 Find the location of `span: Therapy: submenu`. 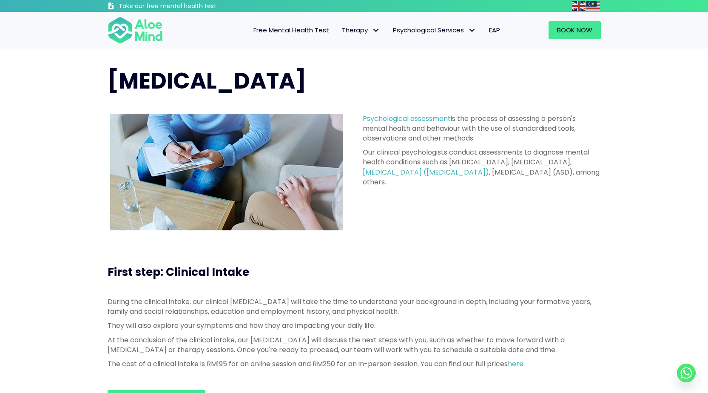

span: Therapy: submenu is located at coordinates (376, 30).